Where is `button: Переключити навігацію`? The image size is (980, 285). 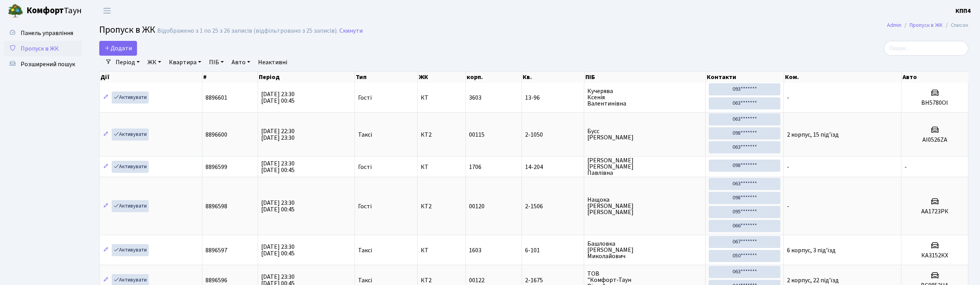 button: Переключити навігацію is located at coordinates (107, 10).